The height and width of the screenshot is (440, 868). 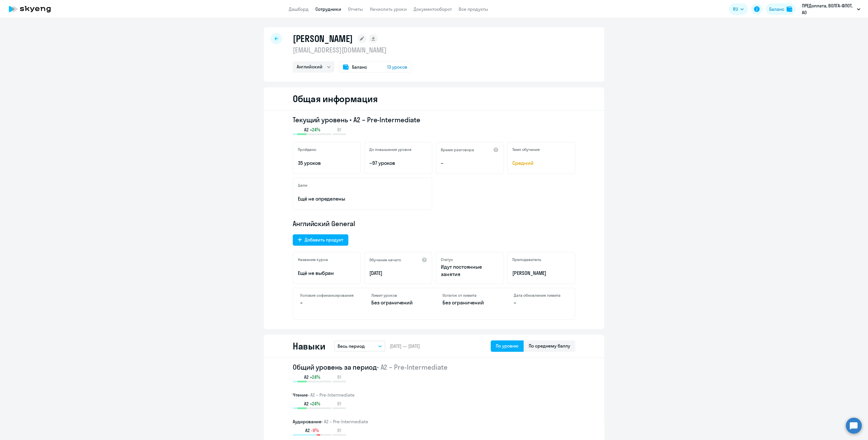 I want to click on h5: Цели, so click(x=302, y=185).